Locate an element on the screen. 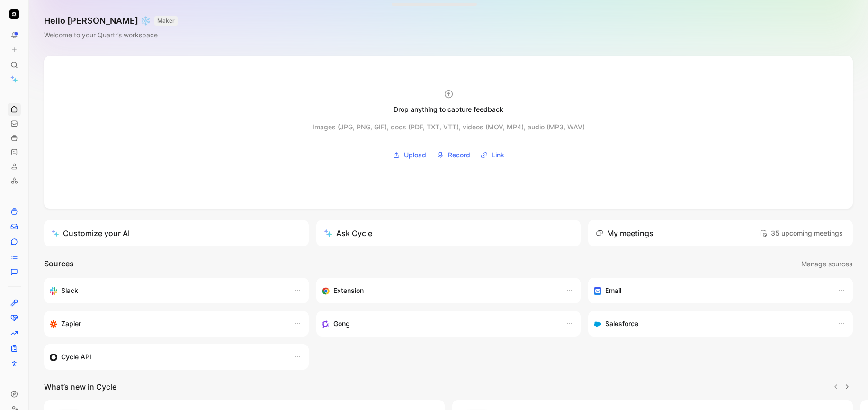  h3: Cycle API is located at coordinates (76, 357).